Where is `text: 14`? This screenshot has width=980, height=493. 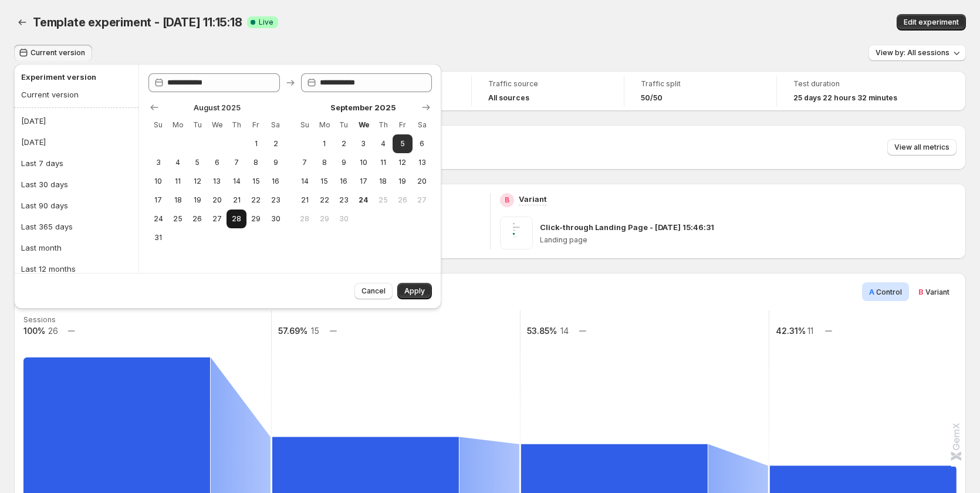
text: 14 is located at coordinates (565, 330).